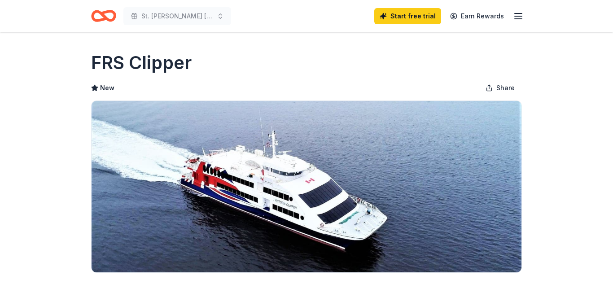 The image size is (613, 284). Describe the element at coordinates (477, 16) in the screenshot. I see `a: Earn Rewards` at that location.